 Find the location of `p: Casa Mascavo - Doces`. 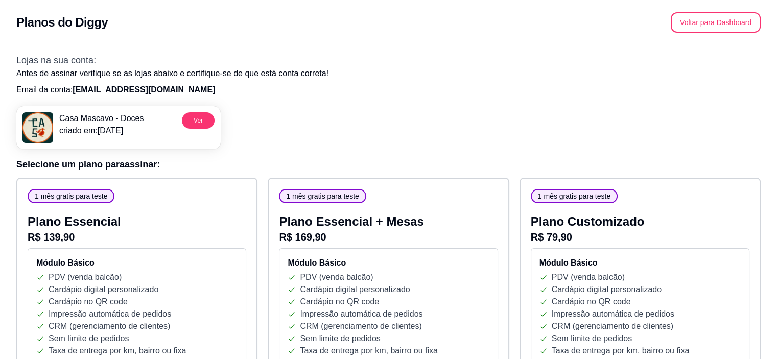

p: Casa Mascavo - Doces is located at coordinates (101, 119).